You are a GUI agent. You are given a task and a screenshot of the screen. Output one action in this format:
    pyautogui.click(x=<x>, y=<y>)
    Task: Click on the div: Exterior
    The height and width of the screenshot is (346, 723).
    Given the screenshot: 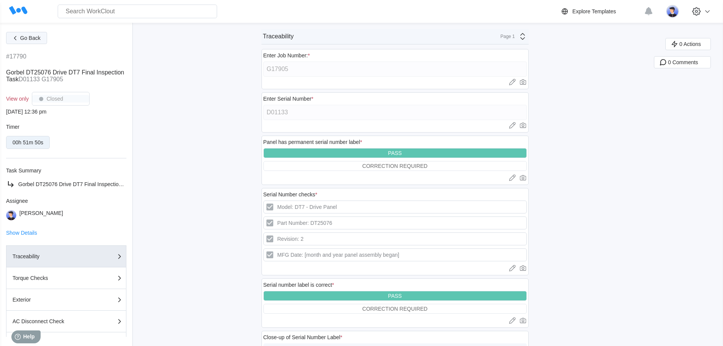 What is the action you would take?
    pyautogui.click(x=50, y=299)
    